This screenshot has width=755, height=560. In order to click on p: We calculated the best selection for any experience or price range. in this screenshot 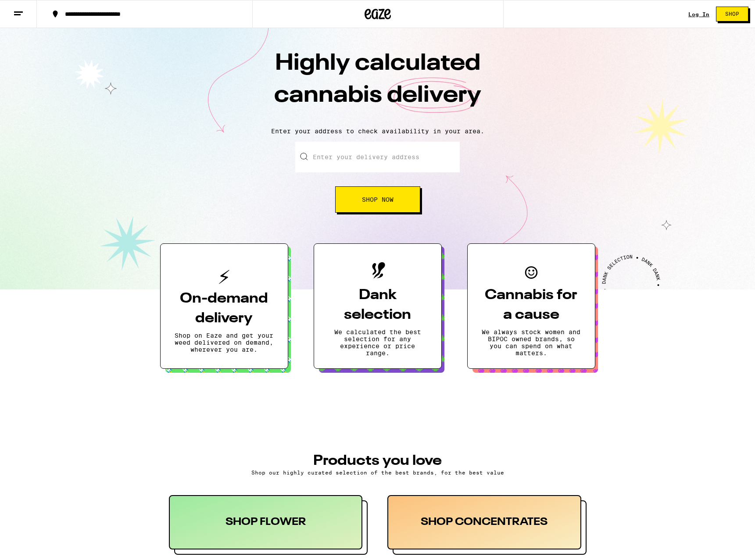, I will do `click(378, 342)`.